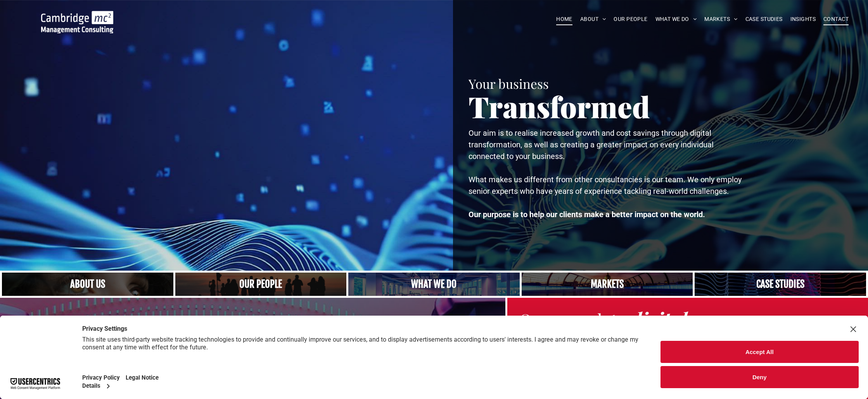 Image resolution: width=868 pixels, height=399 pixels. What do you see at coordinates (836, 19) in the screenshot?
I see `a: CONTACT` at bounding box center [836, 19].